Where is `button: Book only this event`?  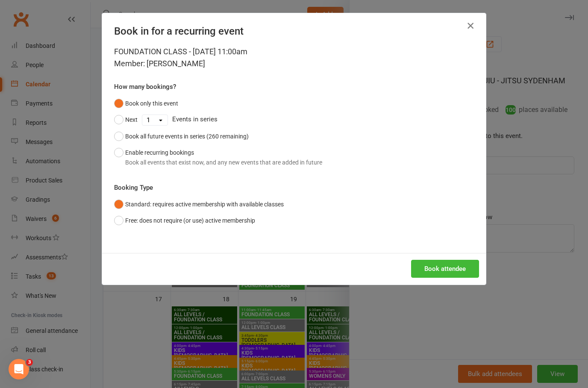 button: Book only this event is located at coordinates (146, 103).